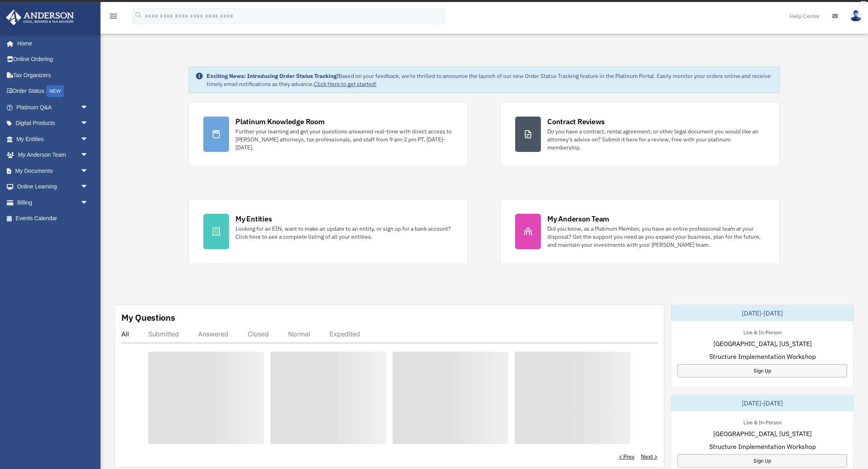  What do you see at coordinates (40, 17) in the screenshot?
I see `img: Anderson Advisors Platinum Portal` at bounding box center [40, 17].